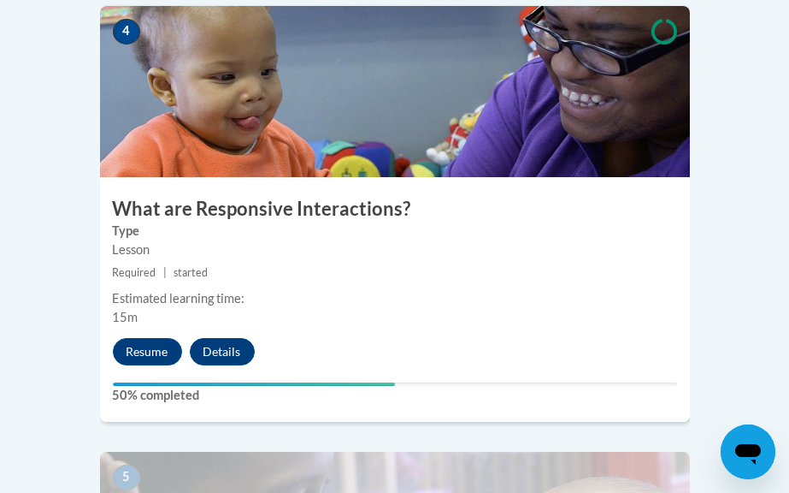 The height and width of the screenshot is (493, 789). I want to click on div: Estimated learning time:, so click(395, 298).